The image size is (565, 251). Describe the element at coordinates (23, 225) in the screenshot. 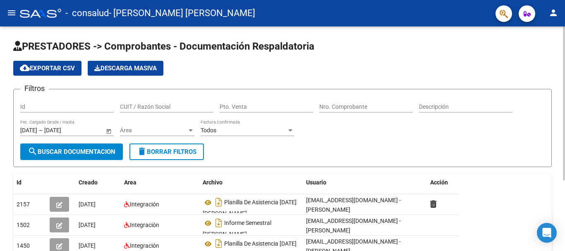

I see `span: 1502` at that location.